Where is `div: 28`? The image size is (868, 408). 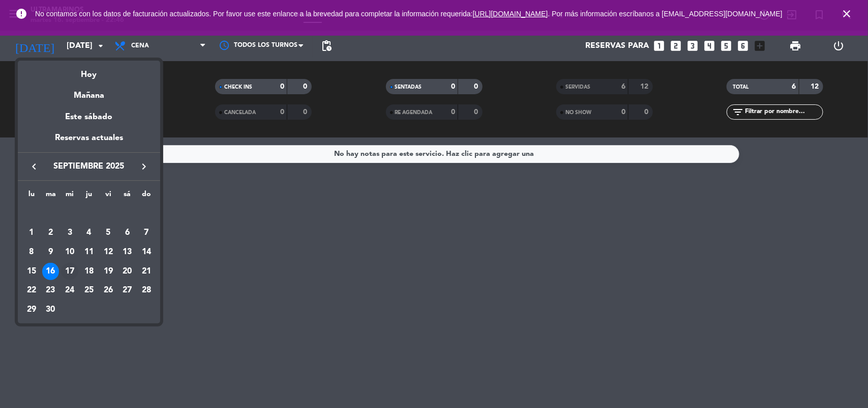
div: 28 is located at coordinates (147, 290).